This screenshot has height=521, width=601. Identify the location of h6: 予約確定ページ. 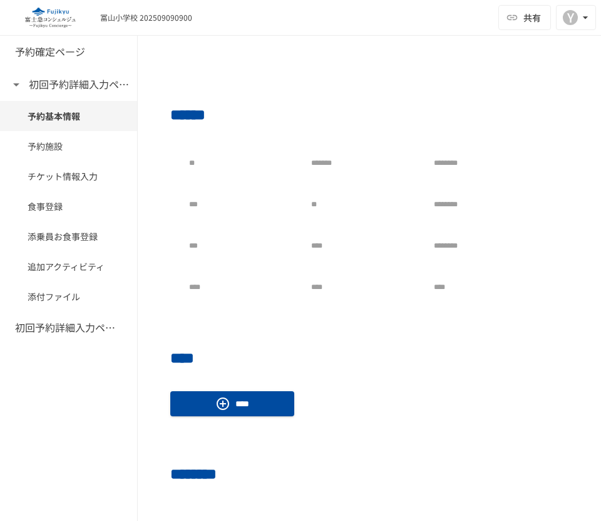
(50, 52).